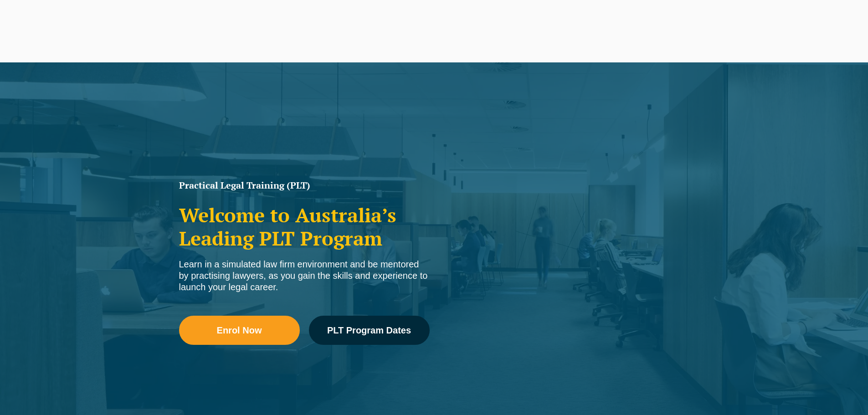 The width and height of the screenshot is (868, 415). Describe the element at coordinates (304, 185) in the screenshot. I see `h1: Practical Legal Training (PLT)` at that location.